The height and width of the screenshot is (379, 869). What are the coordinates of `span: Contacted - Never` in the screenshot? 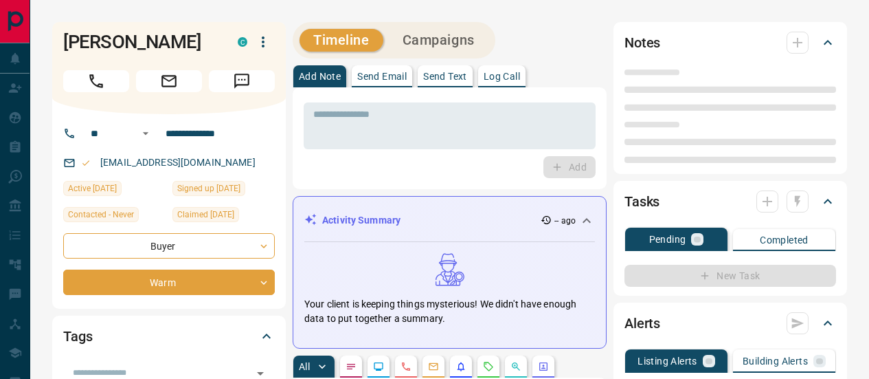 It's located at (101, 214).